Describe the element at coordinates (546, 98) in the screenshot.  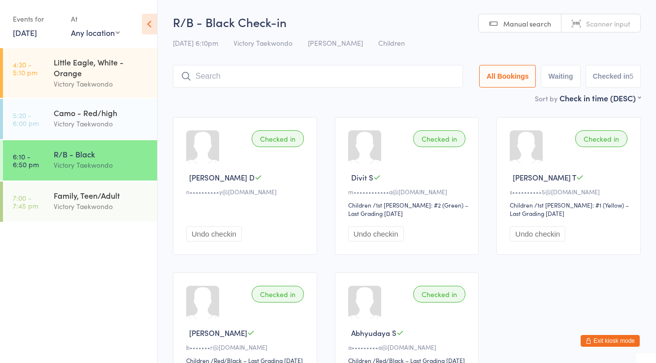
I see `label: Sort by` at that location.